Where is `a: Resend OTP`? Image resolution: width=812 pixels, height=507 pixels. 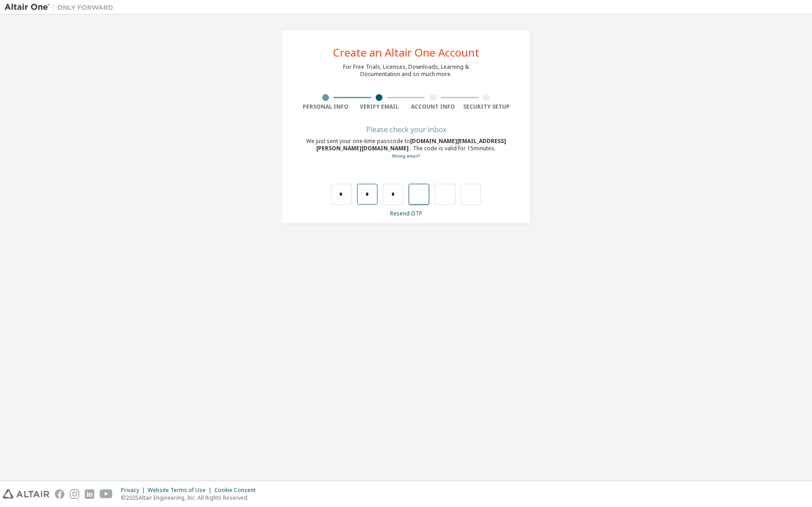
a: Resend OTP is located at coordinates (406, 213).